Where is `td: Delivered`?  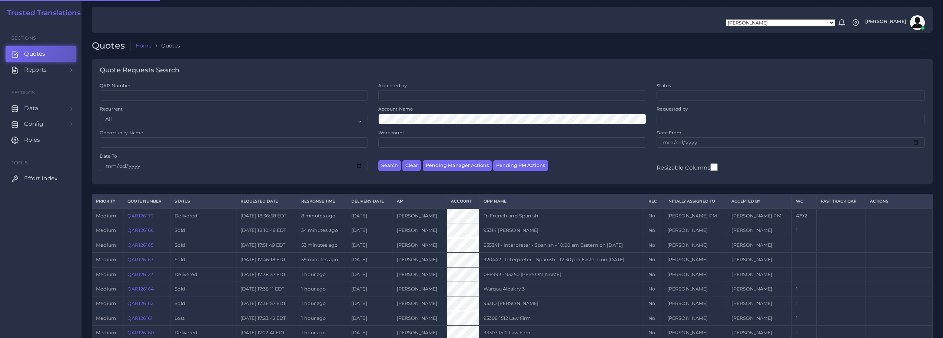
td: Delivered is located at coordinates (203, 274).